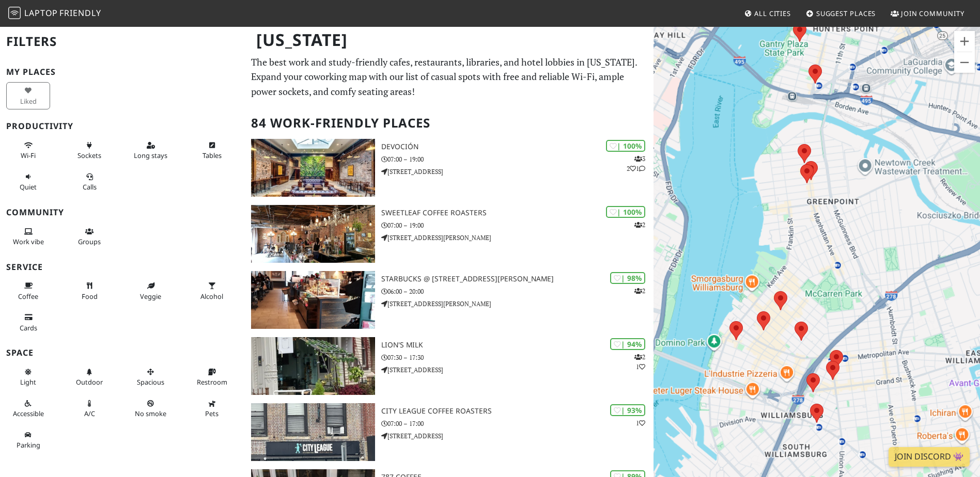 The height and width of the screenshot is (477, 980). I want to click on h3: Space, so click(122, 352).